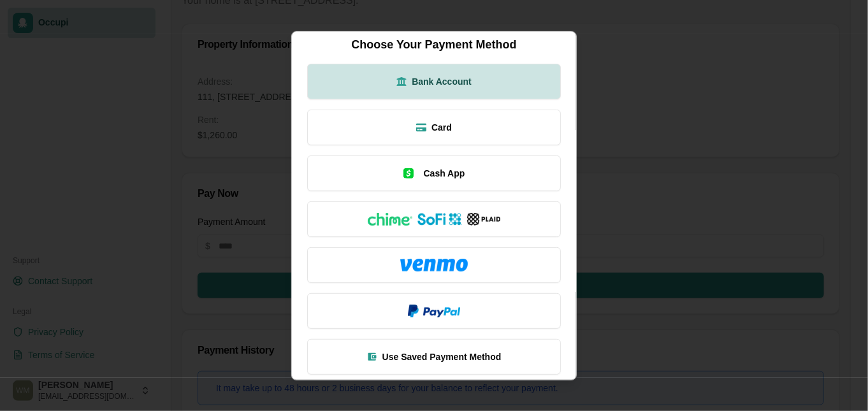 Image resolution: width=868 pixels, height=411 pixels. I want to click on button: Bank Account, so click(434, 81).